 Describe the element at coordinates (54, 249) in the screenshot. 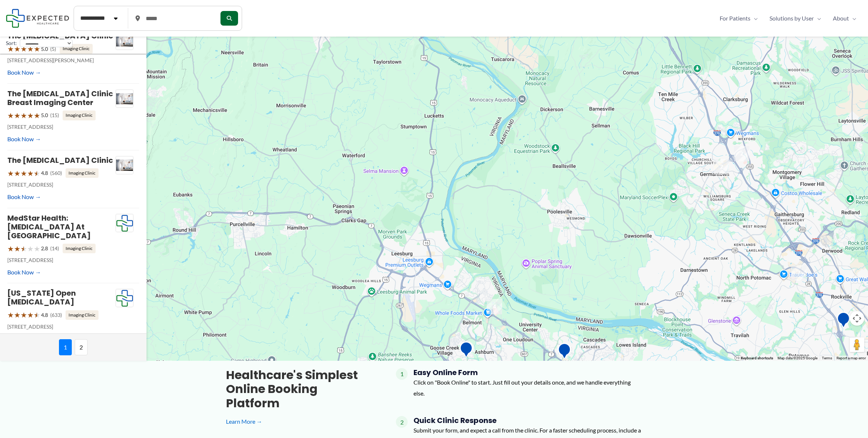

I see `span: (14)` at that location.